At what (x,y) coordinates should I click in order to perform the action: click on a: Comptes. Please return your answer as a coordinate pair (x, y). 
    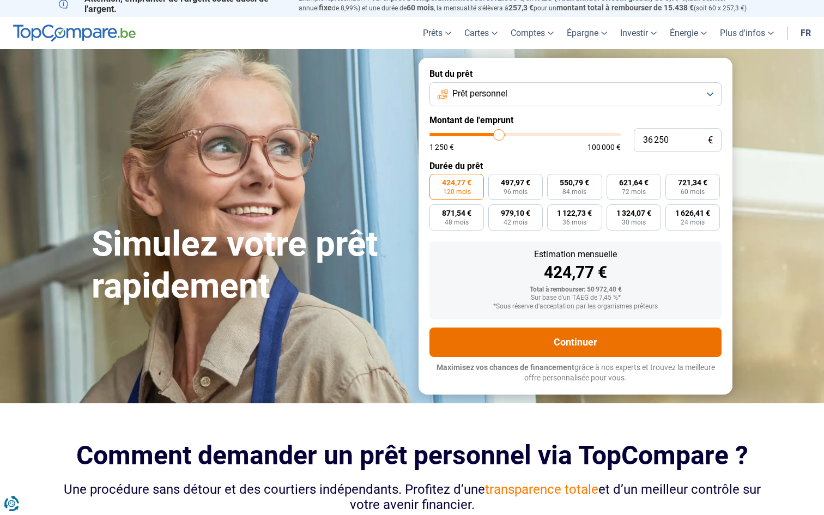
    Looking at the image, I should click on (532, 33).